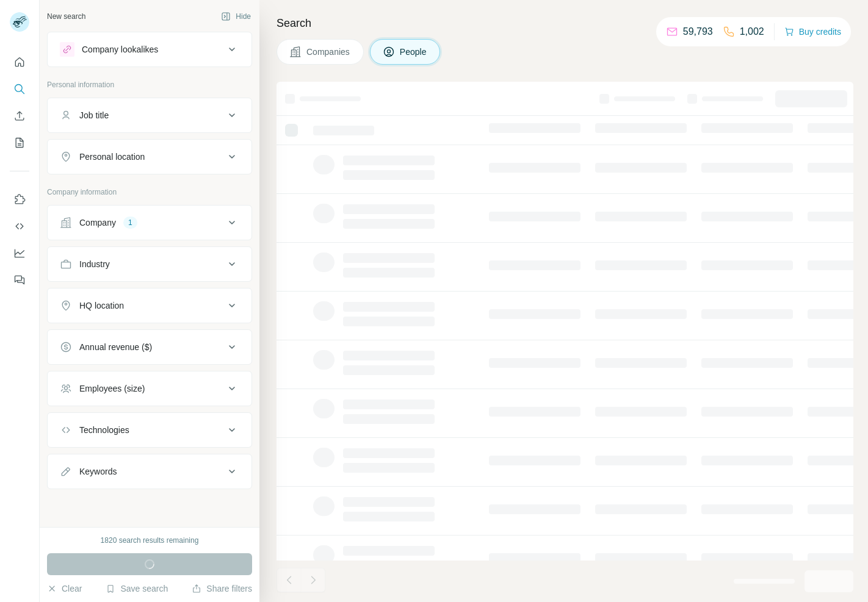 The image size is (868, 602). Describe the element at coordinates (328, 52) in the screenshot. I see `span: Companies` at that location.